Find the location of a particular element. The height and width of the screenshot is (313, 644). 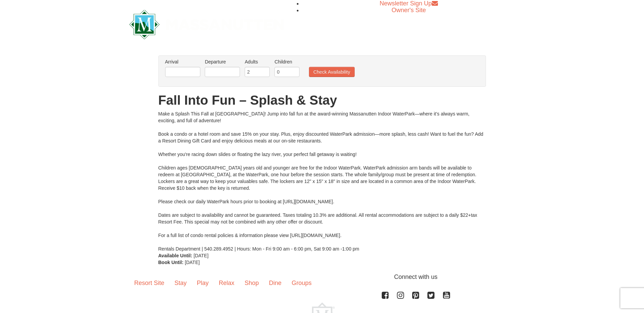

strong: Available Until: is located at coordinates (175, 256).